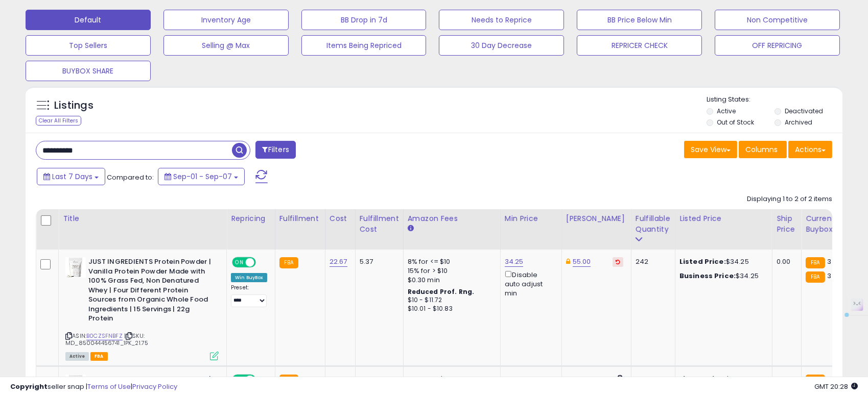  I want to click on span: 2025-09-15 20:28 GMT, so click(836, 386).